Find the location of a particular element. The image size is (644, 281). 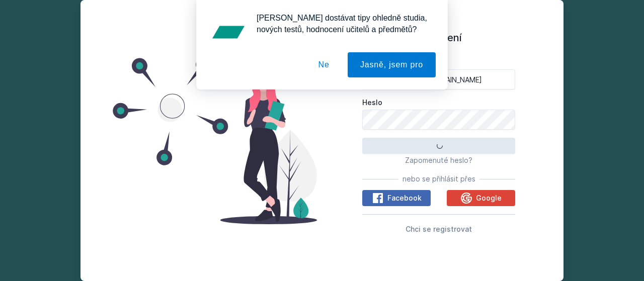

span: Facebook is located at coordinates (405, 198).